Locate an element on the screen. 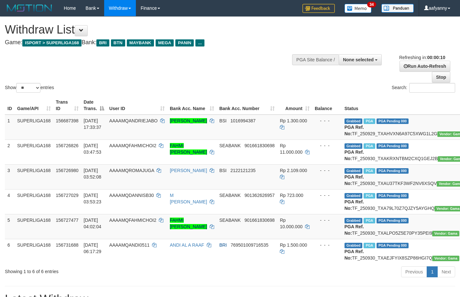 This screenshot has width=460, height=297. a: Stop is located at coordinates (440, 77).